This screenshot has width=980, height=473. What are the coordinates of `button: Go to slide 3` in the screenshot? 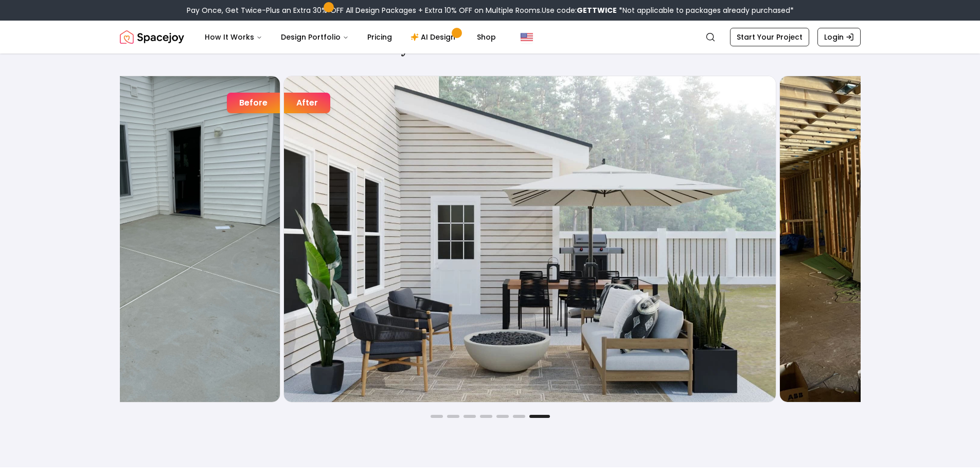 It's located at (469, 416).